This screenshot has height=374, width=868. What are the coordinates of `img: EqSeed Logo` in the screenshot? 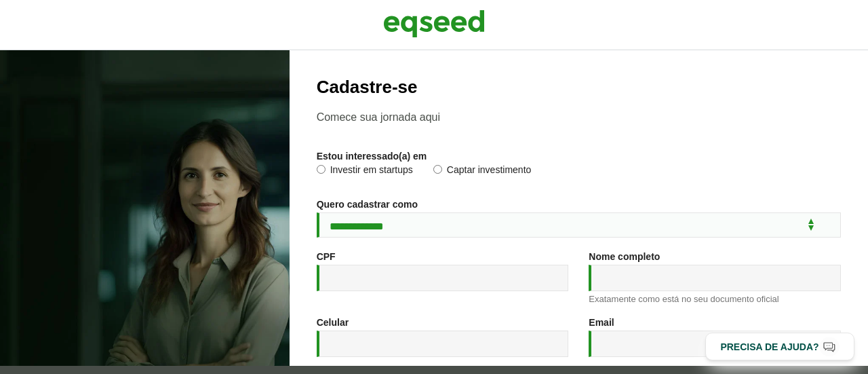 It's located at (434, 23).